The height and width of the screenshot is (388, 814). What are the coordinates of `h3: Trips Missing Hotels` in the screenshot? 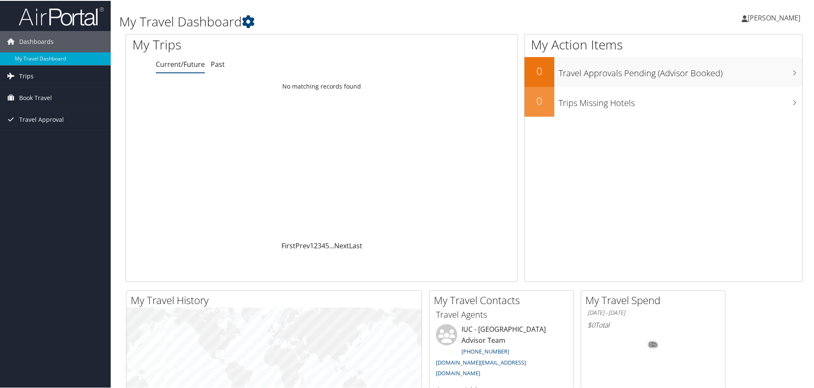 It's located at (680, 100).